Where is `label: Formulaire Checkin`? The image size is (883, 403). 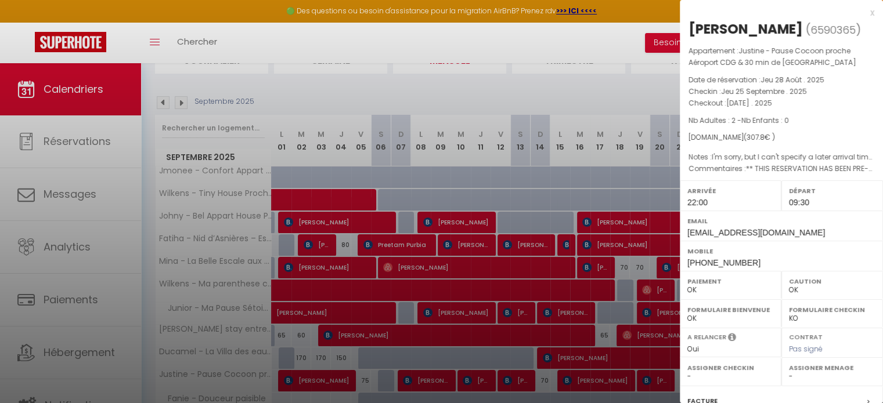
label: Formulaire Checkin is located at coordinates (832, 310).